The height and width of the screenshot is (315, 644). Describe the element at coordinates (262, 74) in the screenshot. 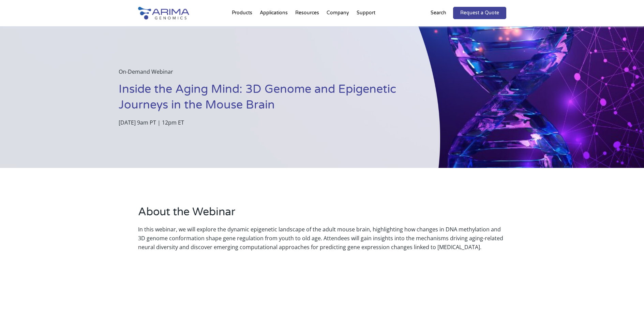

I see `p: On-Demand Webinar` at that location.